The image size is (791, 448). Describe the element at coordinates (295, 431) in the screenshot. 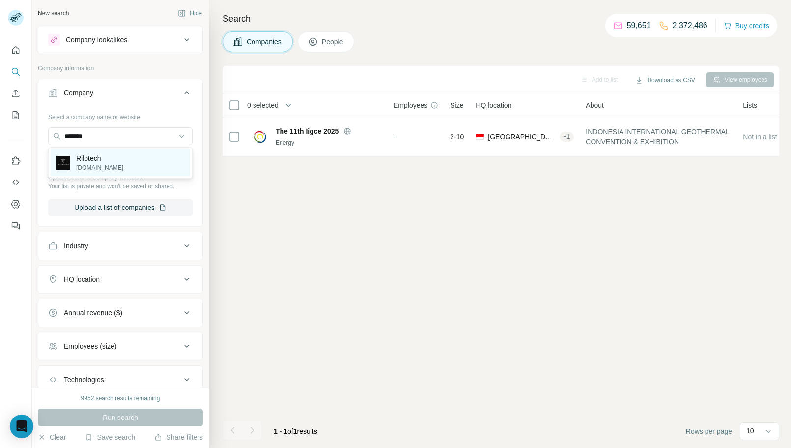

I see `span: results` at that location.